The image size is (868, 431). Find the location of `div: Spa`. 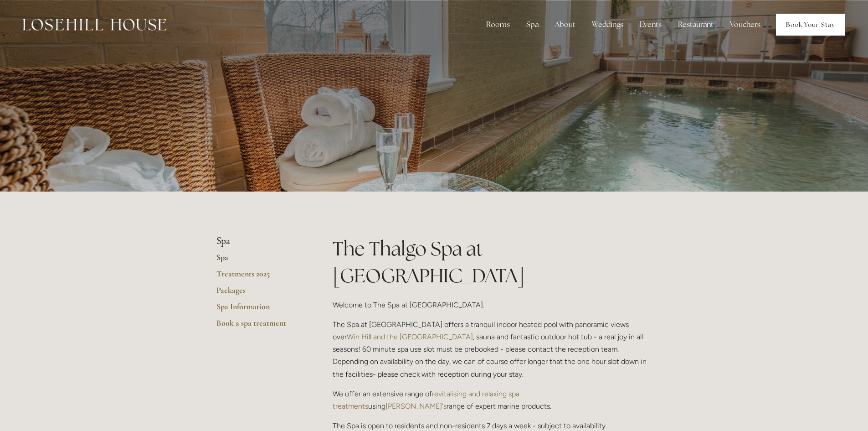

div: Spa is located at coordinates (532, 24).